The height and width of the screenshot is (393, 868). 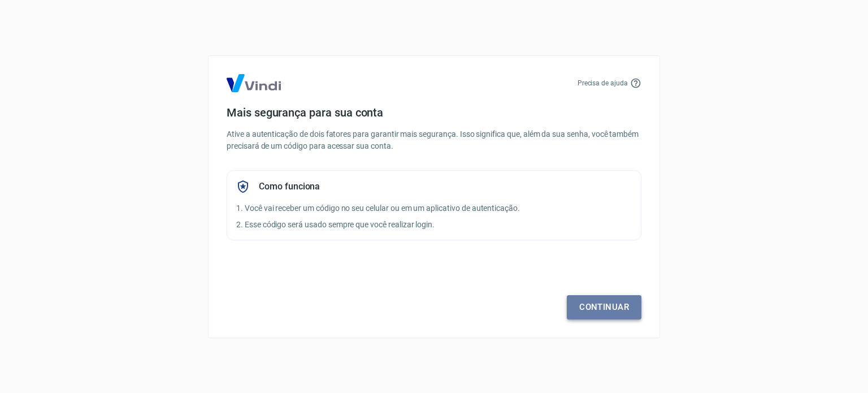 I want to click on p: 1. Você vai receber um código no seu celular ou em um aplicativo de autenticação., so click(x=434, y=208).